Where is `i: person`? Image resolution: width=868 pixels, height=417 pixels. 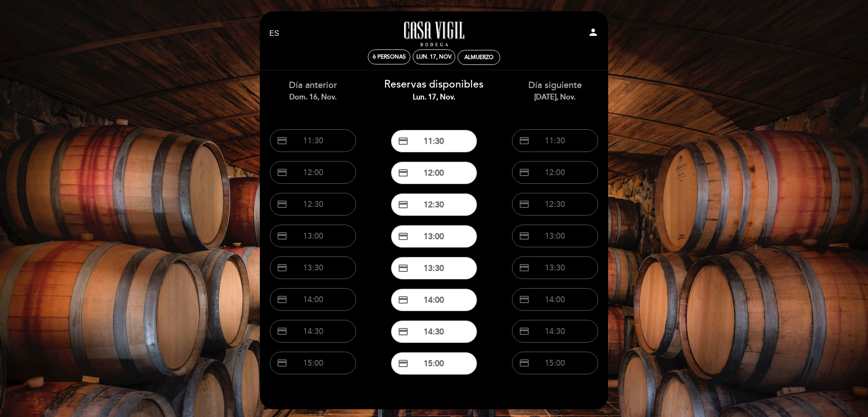 i: person is located at coordinates (594, 32).